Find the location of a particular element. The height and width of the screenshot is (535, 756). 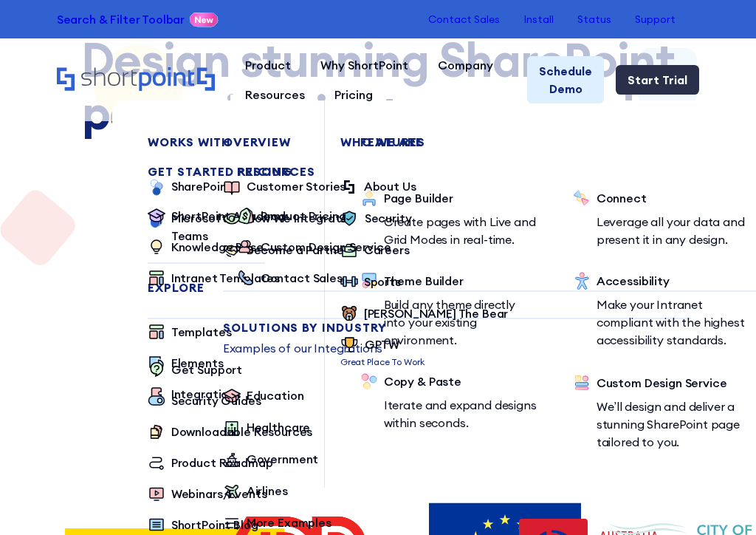

p: Contact Sales is located at coordinates (463, 19).